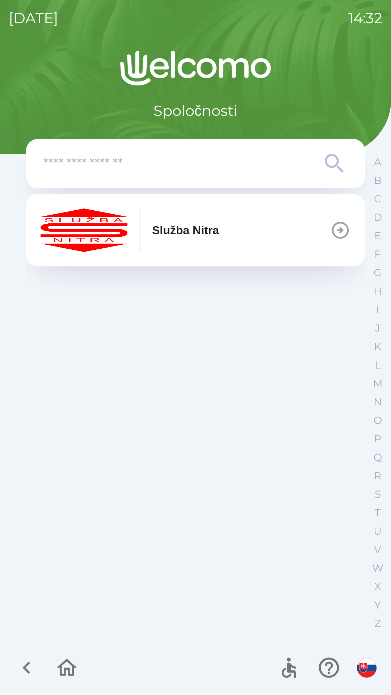  What do you see at coordinates (185, 230) in the screenshot?
I see `p: Služba Nitra` at bounding box center [185, 230].